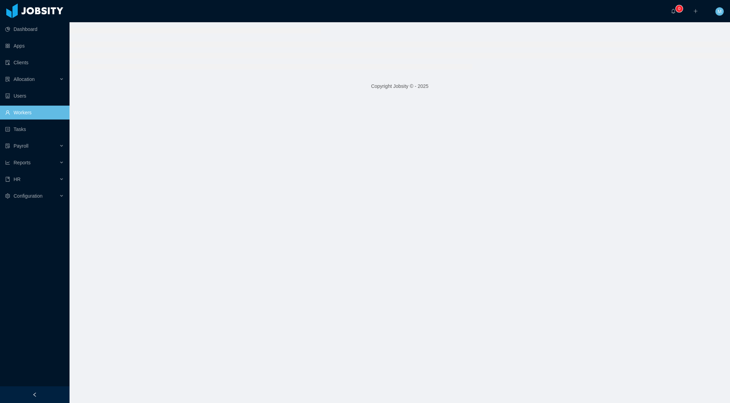  I want to click on a: icon: profileTasks, so click(34, 129).